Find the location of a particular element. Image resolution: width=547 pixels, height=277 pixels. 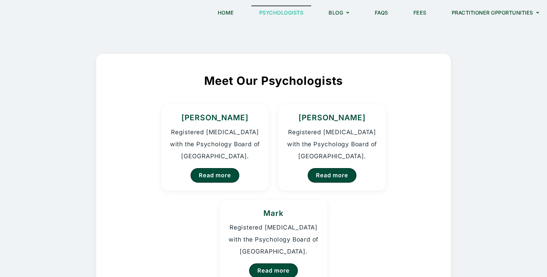

a: Read more about Homer is located at coordinates (332, 175).